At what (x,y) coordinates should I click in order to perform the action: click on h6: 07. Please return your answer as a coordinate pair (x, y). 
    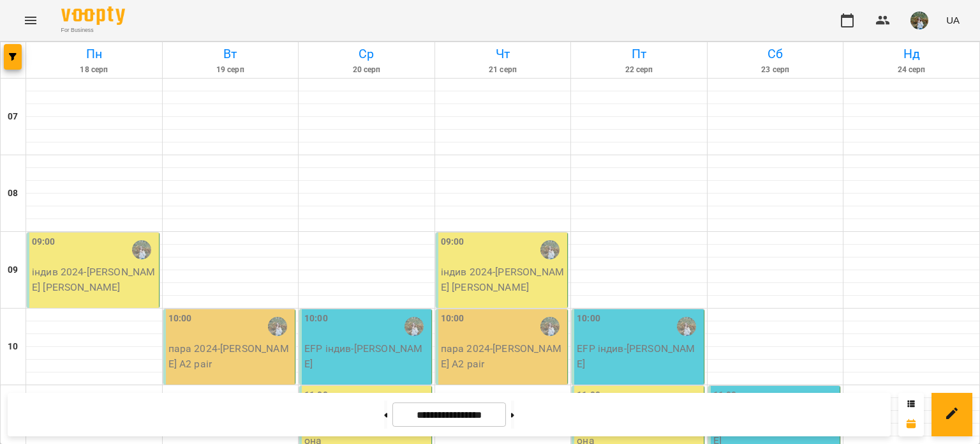
    Looking at the image, I should click on (13, 117).